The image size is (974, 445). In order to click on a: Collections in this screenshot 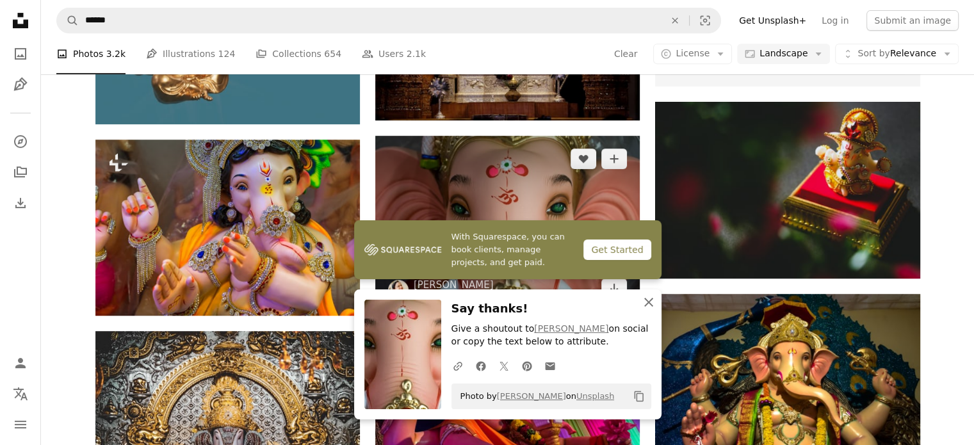, I will do `click(20, 172)`.